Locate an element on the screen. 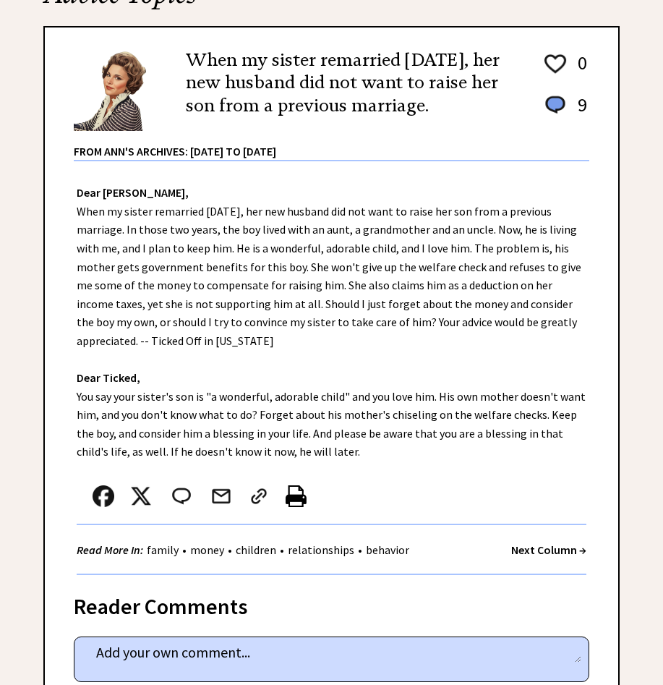 Image resolution: width=663 pixels, height=685 pixels. strong: Dear Ticked, is located at coordinates (108, 378).